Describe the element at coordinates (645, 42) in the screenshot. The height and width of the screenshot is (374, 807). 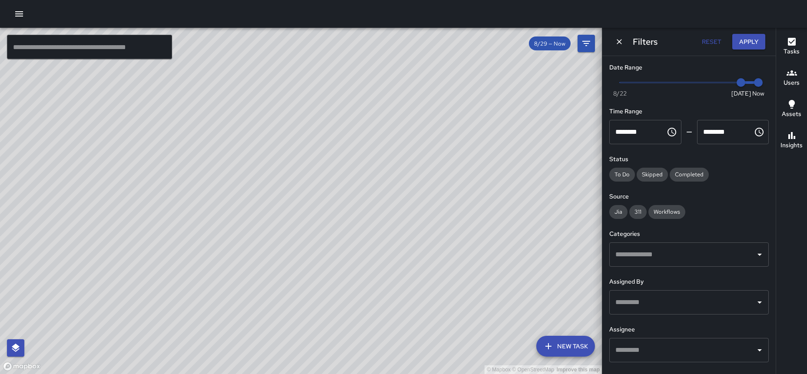
I see `h6: Filters` at that location.